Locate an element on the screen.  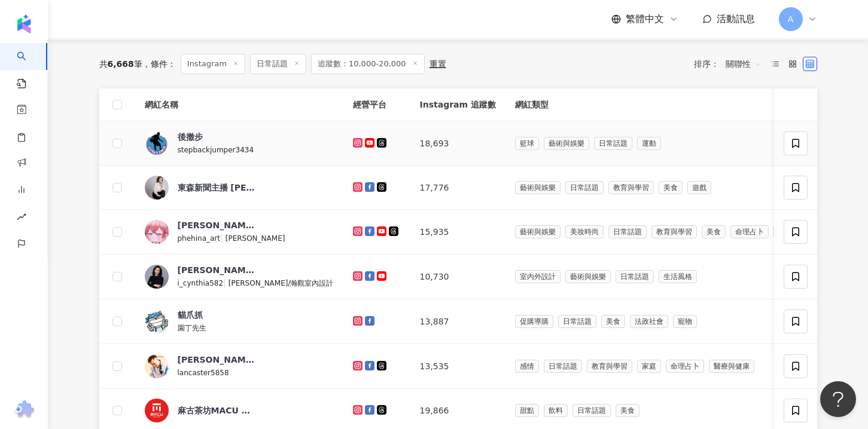
span: 籃球 is located at coordinates (527, 143).